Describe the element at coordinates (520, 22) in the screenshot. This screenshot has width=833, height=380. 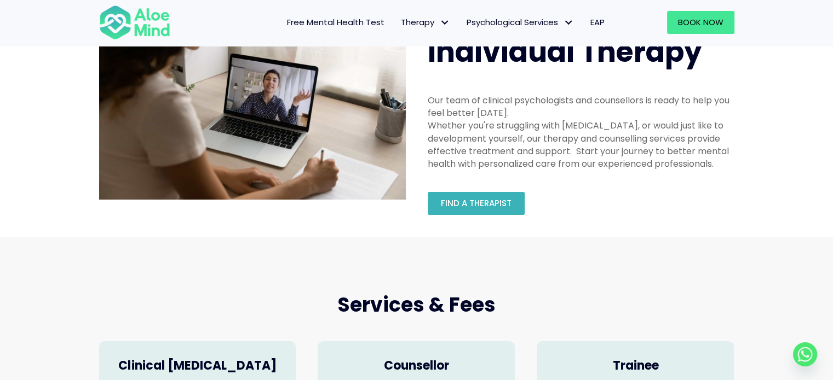
I see `a: Psychological ServicesPsychological Services: submenu` at that location.